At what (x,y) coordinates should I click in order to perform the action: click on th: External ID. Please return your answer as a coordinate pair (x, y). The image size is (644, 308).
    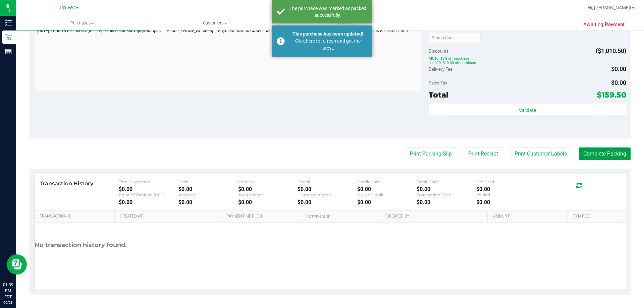
    Looking at the image, I should click on (341, 217).